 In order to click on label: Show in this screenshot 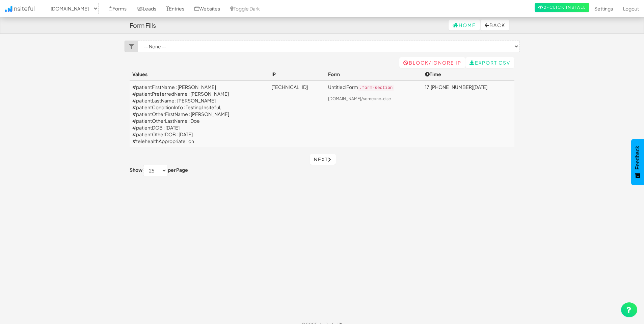, I will do `click(136, 169)`.